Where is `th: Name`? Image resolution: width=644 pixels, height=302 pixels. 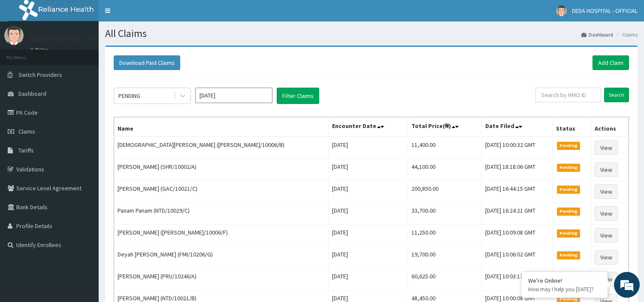 th: Name is located at coordinates (221, 127).